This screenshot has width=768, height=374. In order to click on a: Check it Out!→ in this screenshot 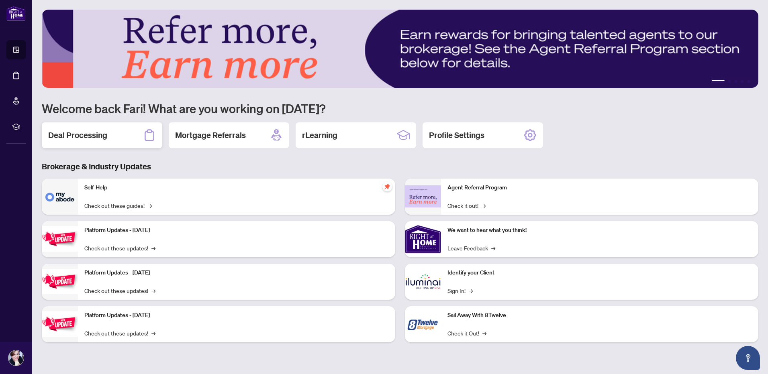, I will do `click(466, 333)`.